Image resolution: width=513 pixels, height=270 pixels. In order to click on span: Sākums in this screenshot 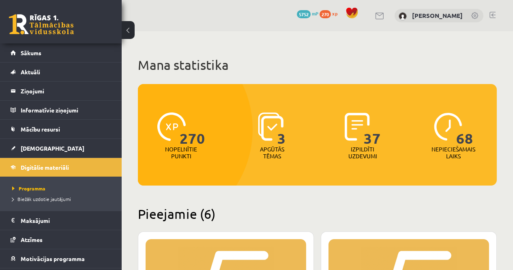, I will do `click(31, 53)`.